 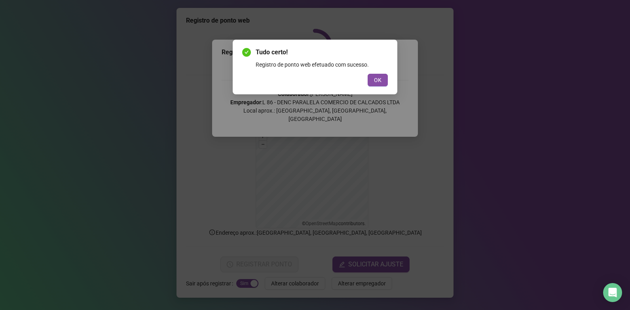 I want to click on div: Open Intercom Messenger, so click(x=613, y=292).